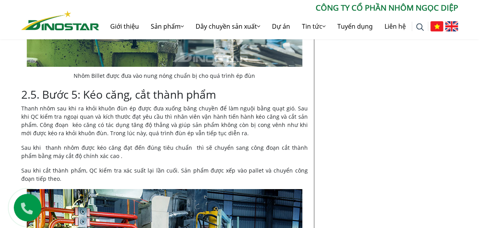 The image size is (479, 228). What do you see at coordinates (167, 26) in the screenshot?
I see `a: Sản phẩm` at bounding box center [167, 26].